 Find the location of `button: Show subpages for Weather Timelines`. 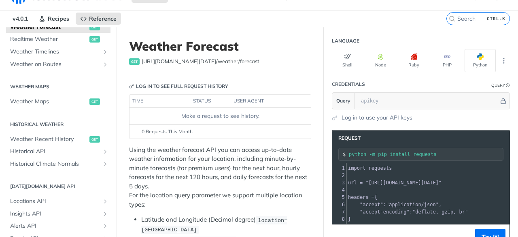

button: Show subpages for Weather Timelines is located at coordinates (105, 52).